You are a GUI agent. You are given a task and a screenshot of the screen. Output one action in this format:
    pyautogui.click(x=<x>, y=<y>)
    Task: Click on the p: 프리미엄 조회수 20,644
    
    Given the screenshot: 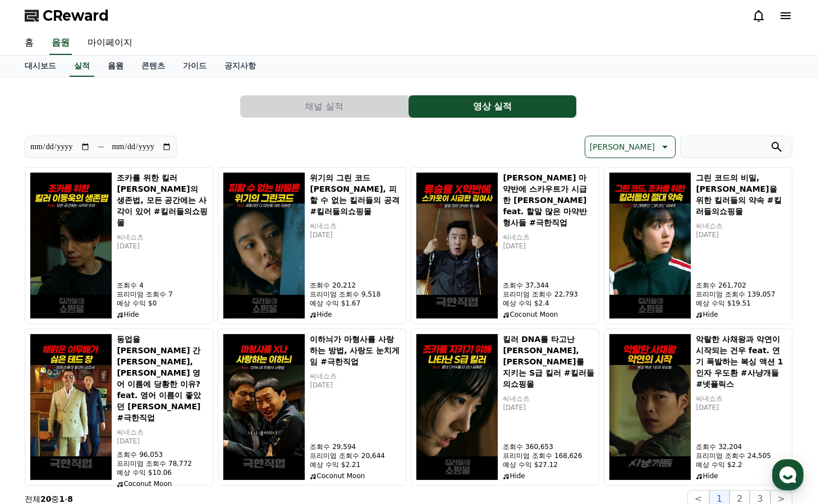 What is the action you would take?
    pyautogui.click(x=355, y=456)
    